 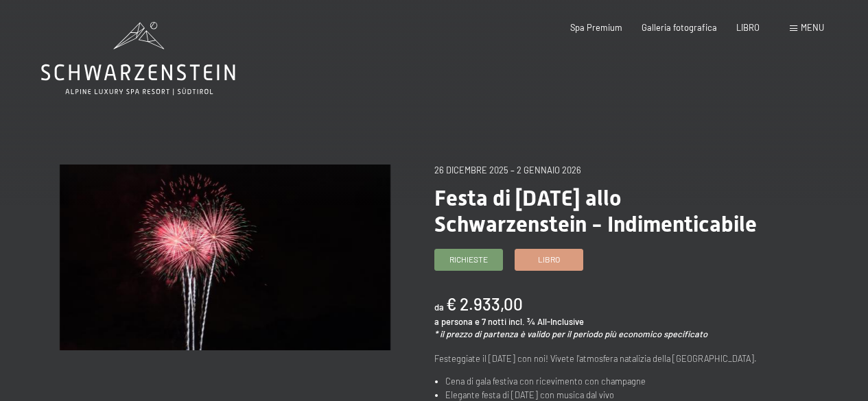 I want to click on a: Richieste, so click(x=469, y=260).